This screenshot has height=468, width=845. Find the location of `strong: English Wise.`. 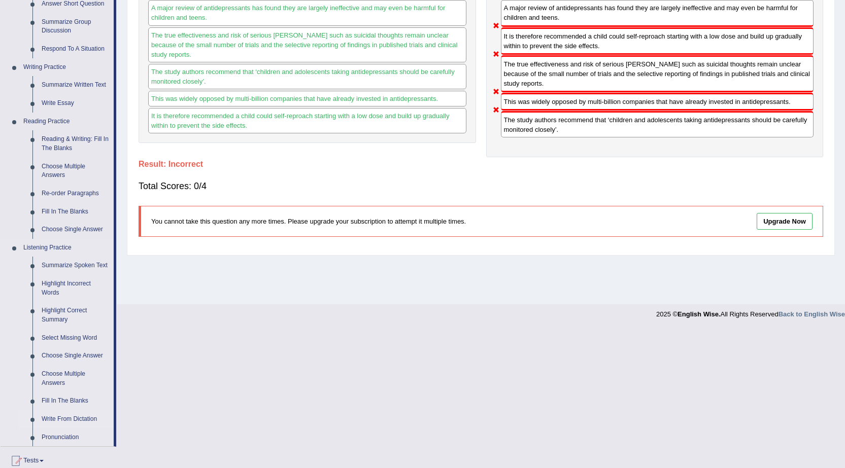

strong: English Wise. is located at coordinates (699, 314).